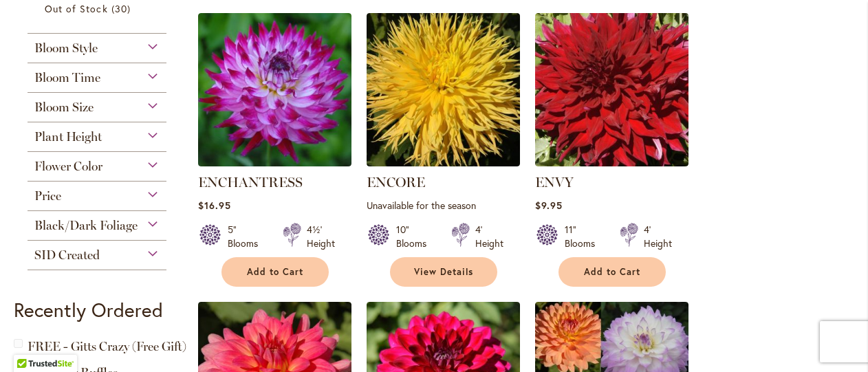  What do you see at coordinates (274, 89) in the screenshot?
I see `img: Enchantress` at bounding box center [274, 89].